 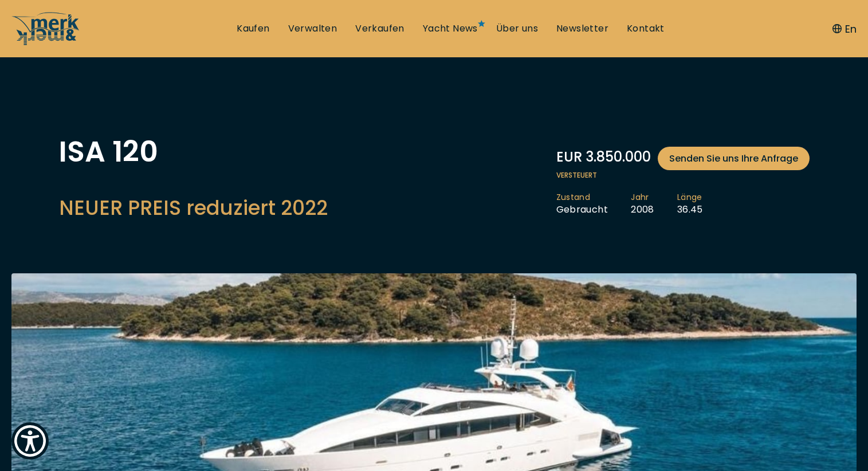 I want to click on li: 36.45, so click(x=701, y=204).